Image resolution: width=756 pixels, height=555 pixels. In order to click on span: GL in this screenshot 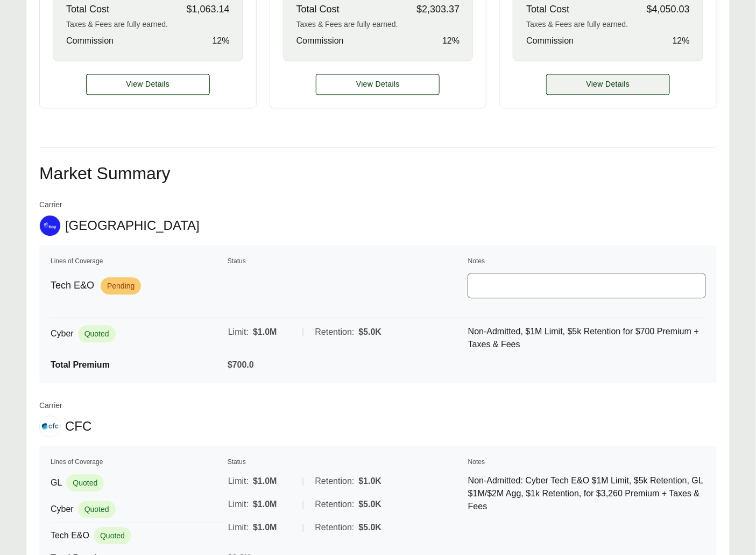, I will do `click(56, 483)`.